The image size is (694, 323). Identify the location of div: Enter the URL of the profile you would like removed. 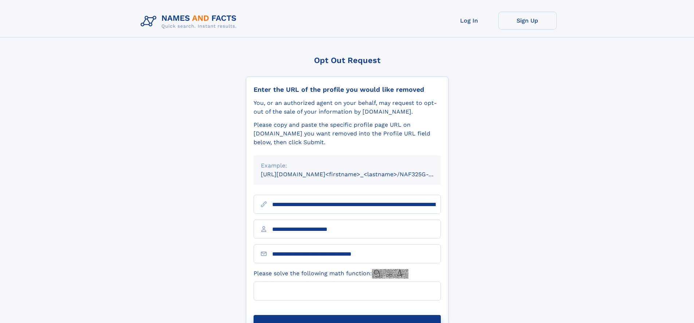
(347, 90).